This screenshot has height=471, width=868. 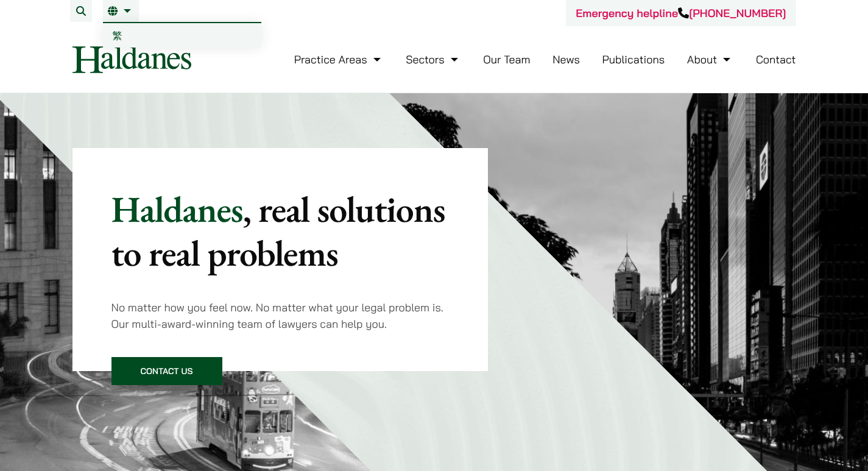 What do you see at coordinates (280, 316) in the screenshot?
I see `p: No matter how you feel now. No matter what your legal problem is. Our multi-award-winning team of...` at bounding box center [280, 316].